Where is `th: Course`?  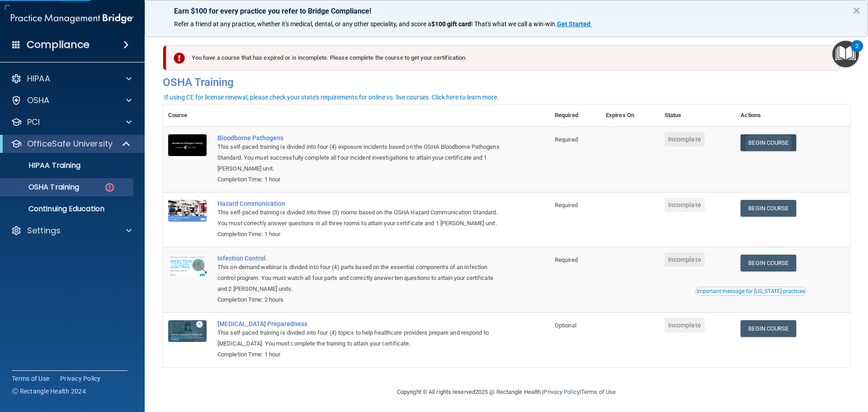 th: Course is located at coordinates (187, 115).